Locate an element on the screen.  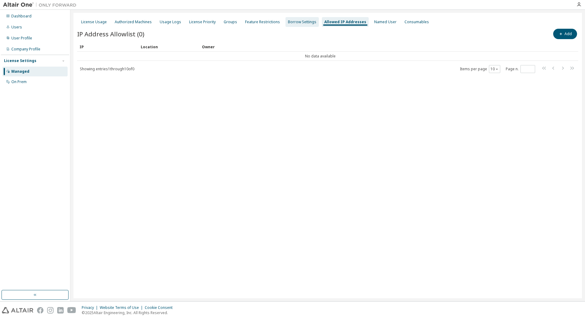
span: Items per page is located at coordinates (480, 69).